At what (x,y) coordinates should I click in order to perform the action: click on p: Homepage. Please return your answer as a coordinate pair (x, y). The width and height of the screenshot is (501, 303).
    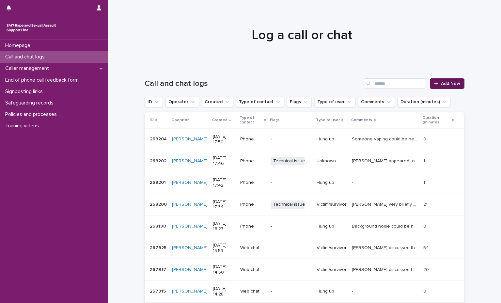
    Looking at the image, I should click on (19, 45).